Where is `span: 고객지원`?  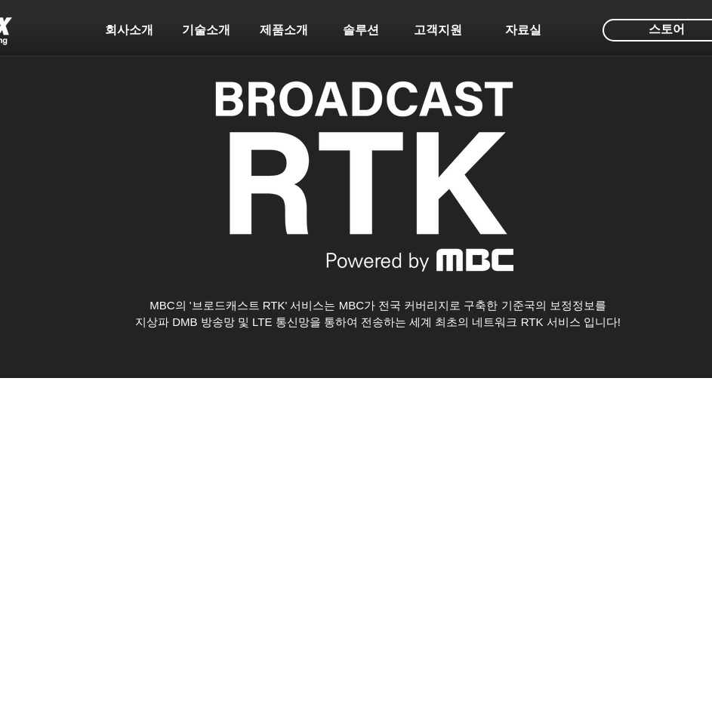 span: 고객지원 is located at coordinates (438, 30).